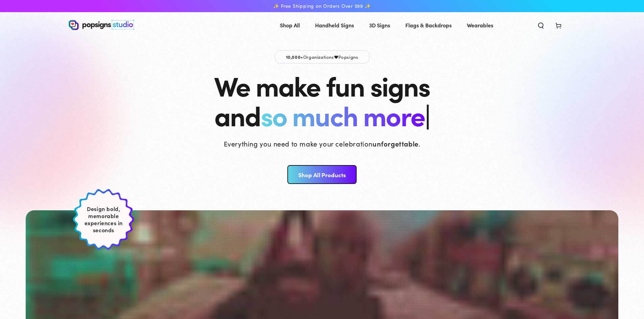 This screenshot has height=319, width=644. Describe the element at coordinates (379, 25) in the screenshot. I see `span: 3D Signs` at that location.